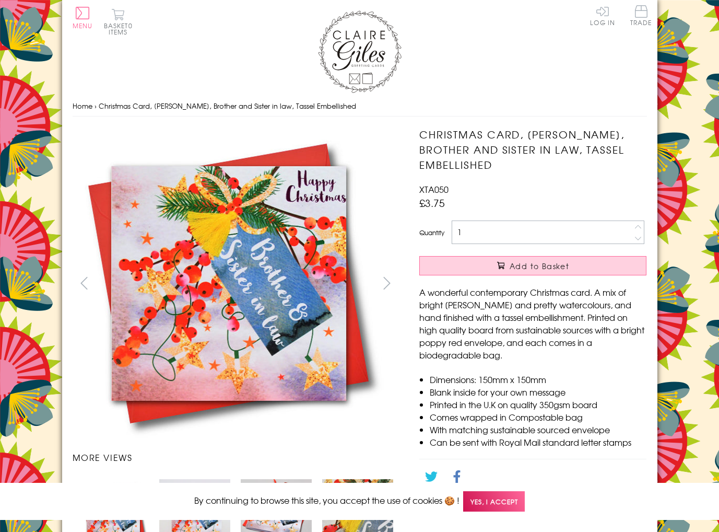 The image size is (719, 532). Describe the element at coordinates (538, 379) in the screenshot. I see `li: Dimensions: 150mm x 150mm` at that location.